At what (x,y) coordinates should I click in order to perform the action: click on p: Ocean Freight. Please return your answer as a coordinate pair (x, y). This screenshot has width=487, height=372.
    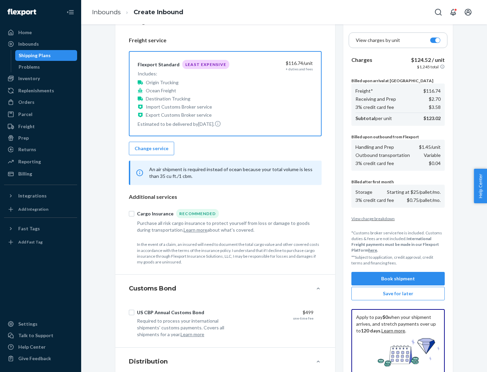
    Looking at the image, I should click on (161, 91).